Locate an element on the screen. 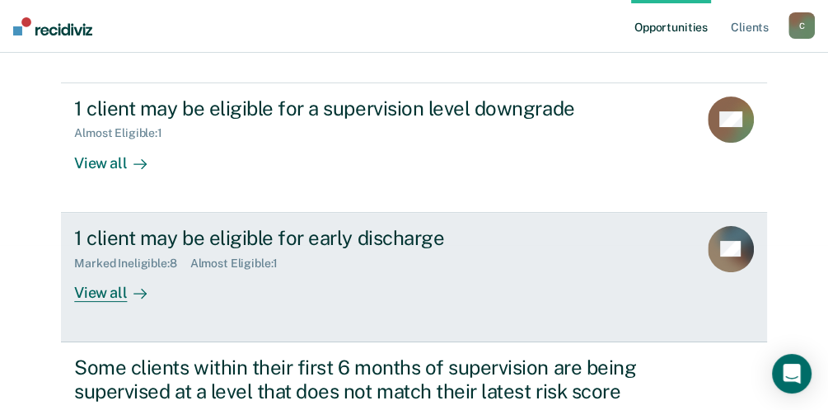  div: Marked Ineligible : 8 is located at coordinates (132, 263).